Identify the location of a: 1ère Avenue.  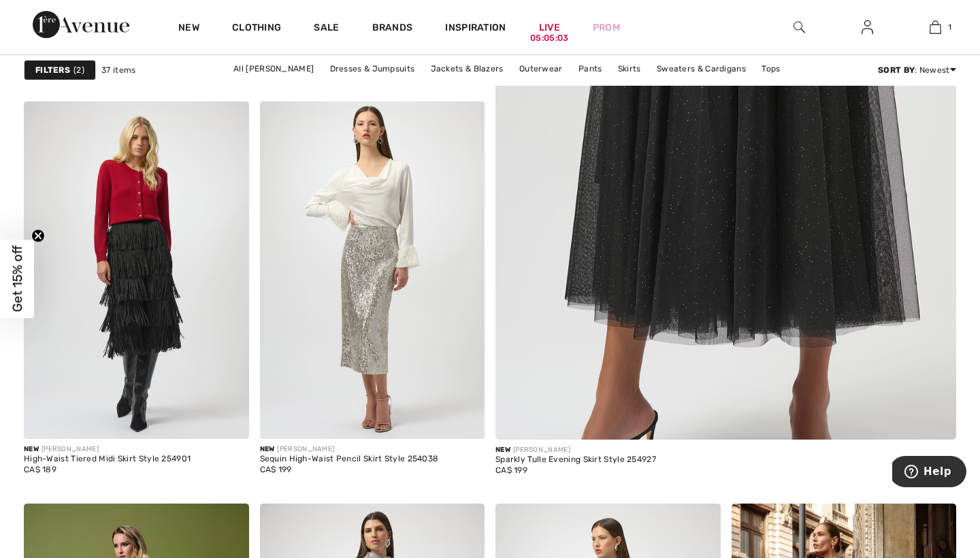
(81, 25).